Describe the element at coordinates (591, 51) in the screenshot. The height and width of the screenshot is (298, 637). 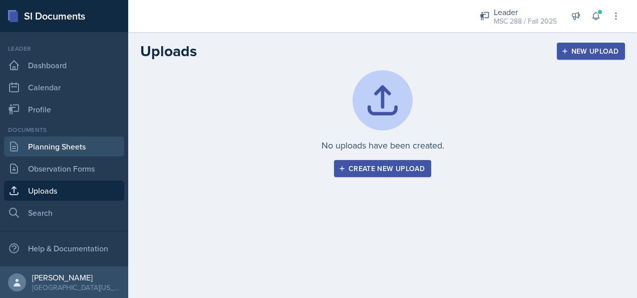
I see `div: New Upload` at that location.